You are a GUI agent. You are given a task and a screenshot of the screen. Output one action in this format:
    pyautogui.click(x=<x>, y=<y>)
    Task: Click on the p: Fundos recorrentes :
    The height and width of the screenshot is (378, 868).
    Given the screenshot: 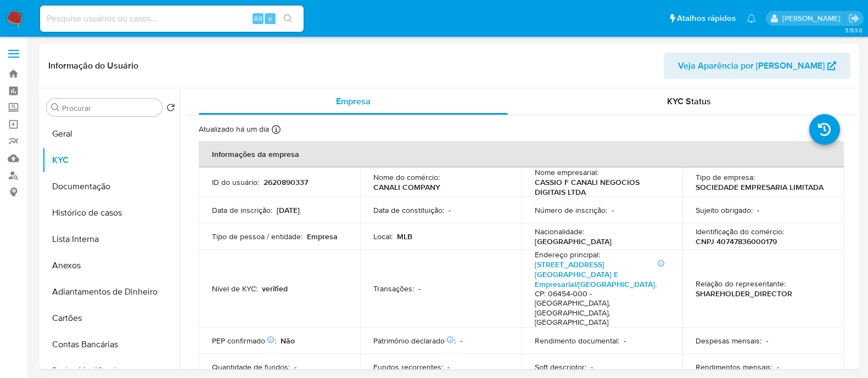 What is the action you would take?
    pyautogui.click(x=408, y=367)
    